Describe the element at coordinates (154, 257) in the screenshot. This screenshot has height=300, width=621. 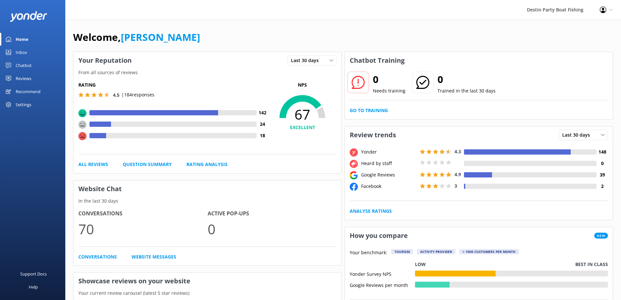
I see `a: Website Messages` at that location.